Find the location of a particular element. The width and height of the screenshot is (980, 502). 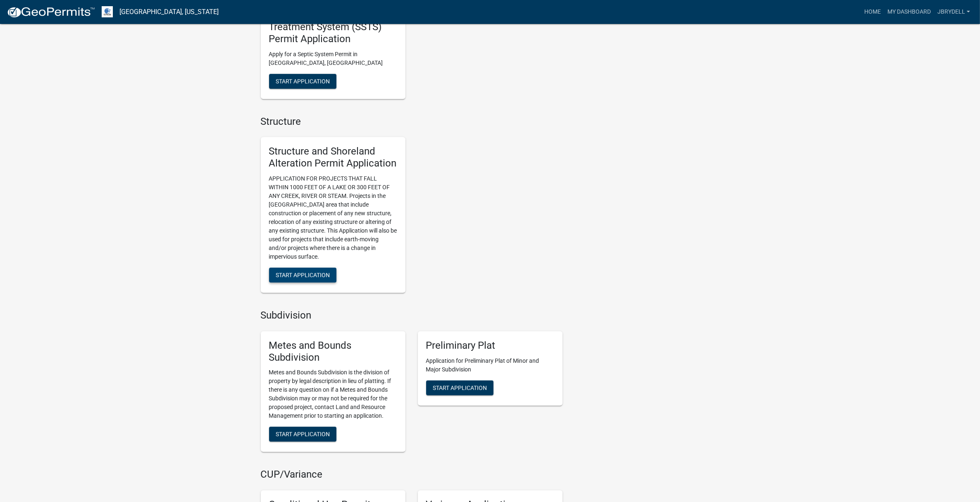

a: Home is located at coordinates (873, 12).